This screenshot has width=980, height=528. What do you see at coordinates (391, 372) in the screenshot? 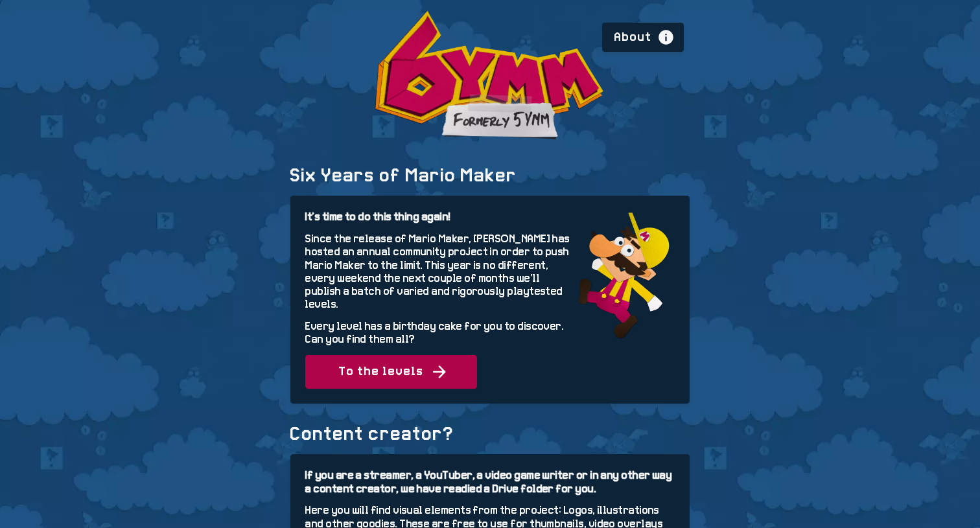
I see `span: To the levels` at bounding box center [391, 372].